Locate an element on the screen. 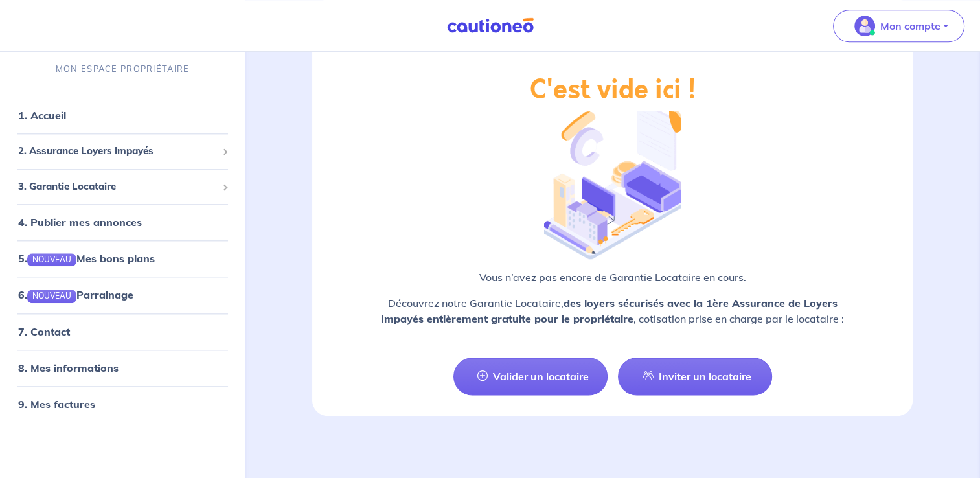  a: Valider un locataire is located at coordinates (530, 376).